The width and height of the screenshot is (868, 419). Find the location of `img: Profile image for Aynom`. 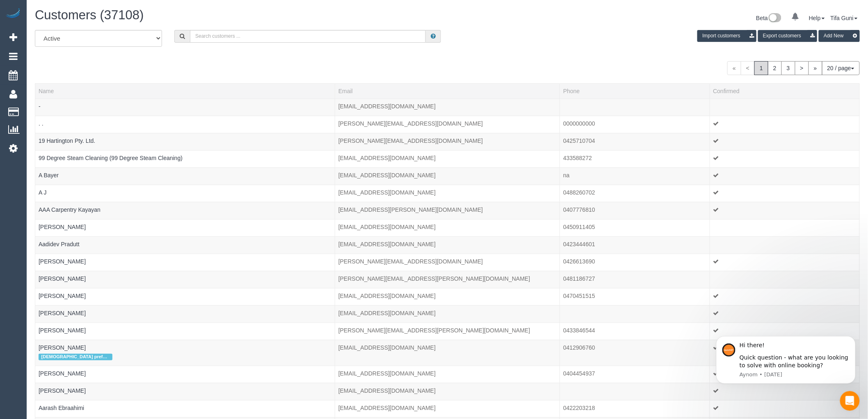

img: Profile image for Aynom is located at coordinates (25, 26).